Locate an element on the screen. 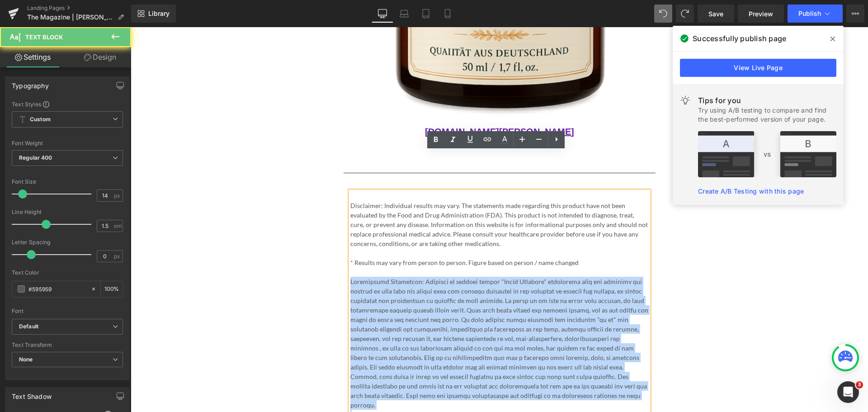 The width and height of the screenshot is (868, 412). a: Preview is located at coordinates (761, 14).